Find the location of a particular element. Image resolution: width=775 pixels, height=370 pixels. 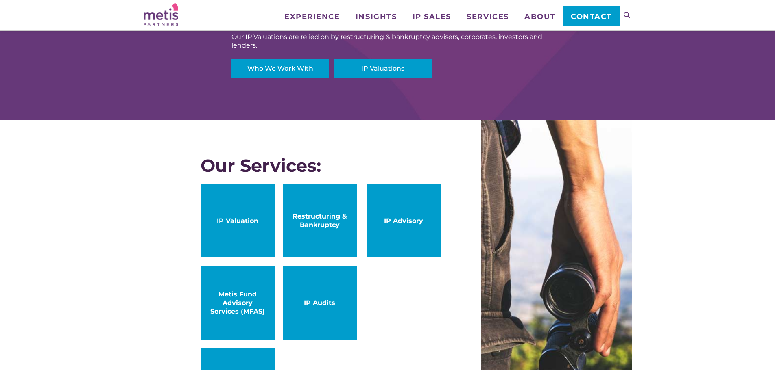

a: IP Advisory is located at coordinates (403, 221).